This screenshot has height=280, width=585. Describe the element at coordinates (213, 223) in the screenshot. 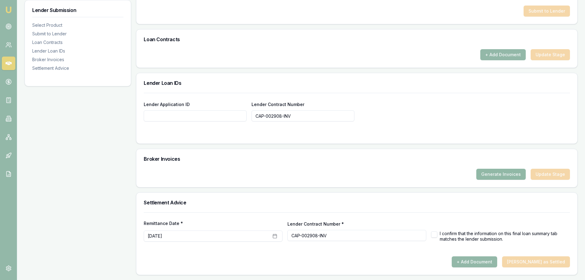

I see `label: Remittance Date *` at that location.